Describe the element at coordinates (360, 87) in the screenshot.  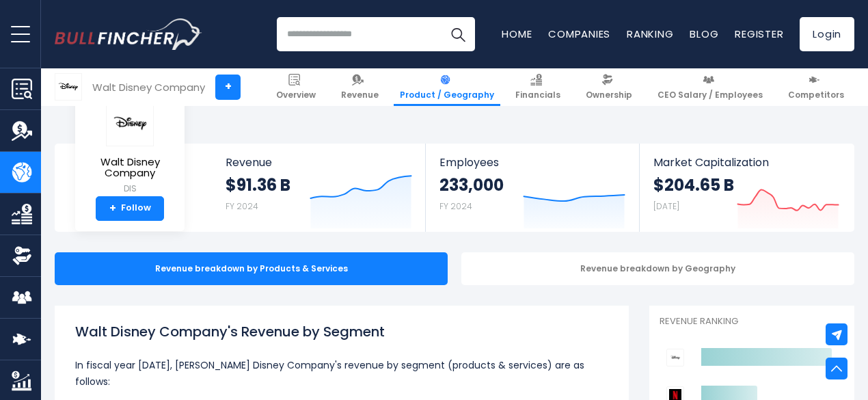
I see `a: Revenue` at that location.